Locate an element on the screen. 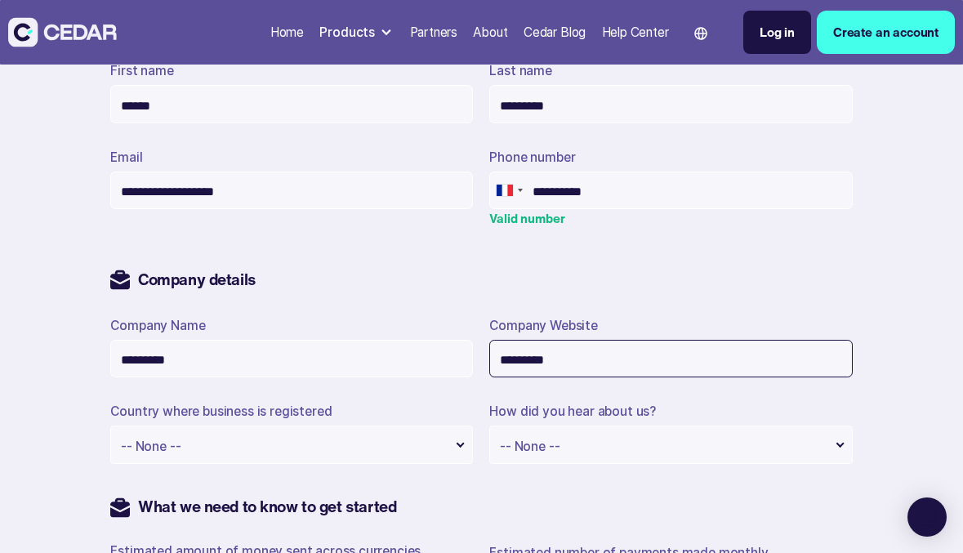  div: Help Center is located at coordinates (635, 32).